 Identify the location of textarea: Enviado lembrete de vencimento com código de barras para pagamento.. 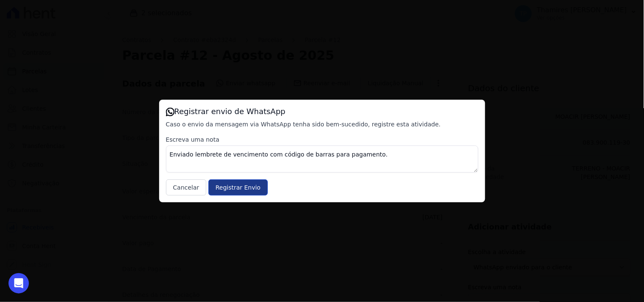
(322, 159).